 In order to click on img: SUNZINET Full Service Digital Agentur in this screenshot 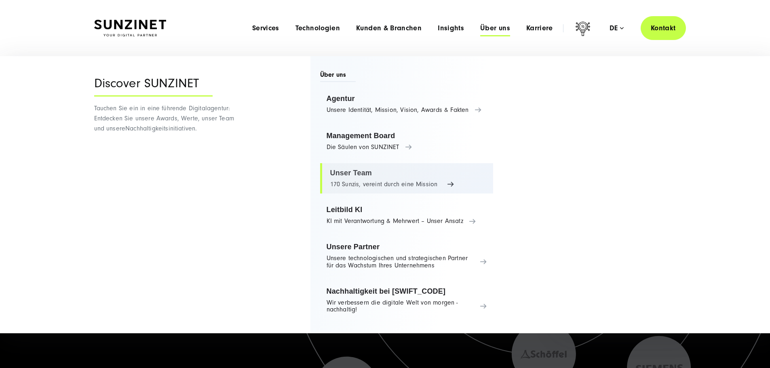, I will do `click(130, 28)`.